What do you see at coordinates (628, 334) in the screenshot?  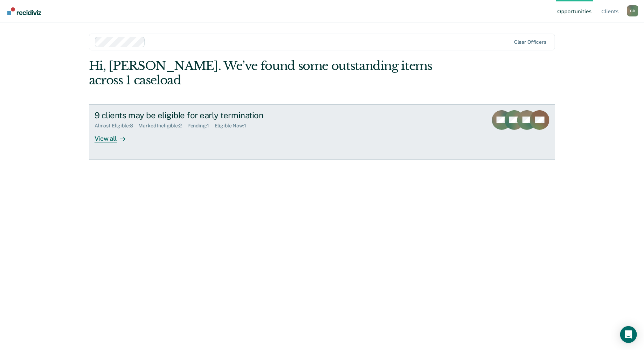 I see `div: Open Intercom Messenger` at bounding box center [628, 334].